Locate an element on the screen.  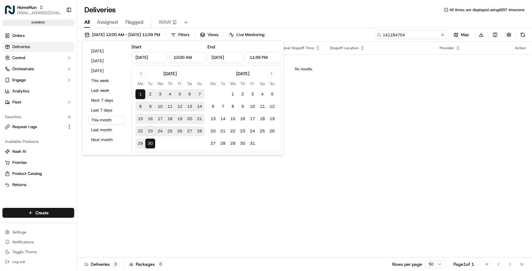
a: Request Logs is located at coordinates (34, 127).